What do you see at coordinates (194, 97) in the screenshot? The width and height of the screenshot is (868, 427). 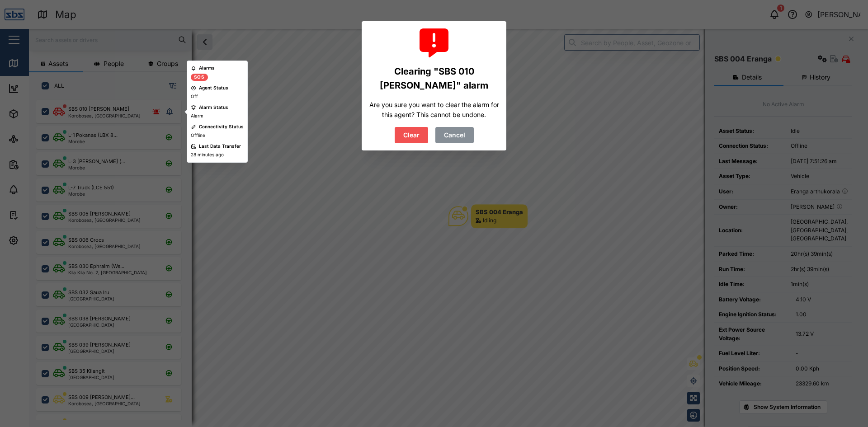 I see `div: Off` at bounding box center [194, 97].